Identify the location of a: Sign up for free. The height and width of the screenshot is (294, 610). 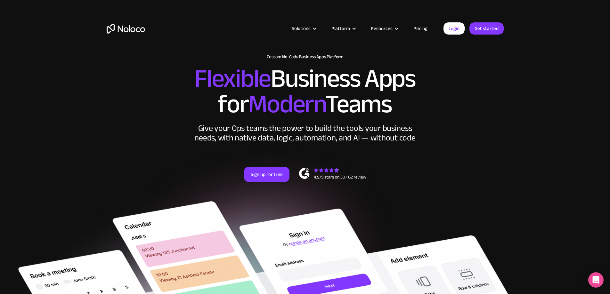
(267, 175).